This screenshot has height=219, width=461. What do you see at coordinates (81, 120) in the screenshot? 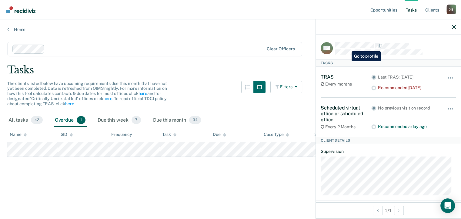
I see `span: 1` at bounding box center [81, 120].